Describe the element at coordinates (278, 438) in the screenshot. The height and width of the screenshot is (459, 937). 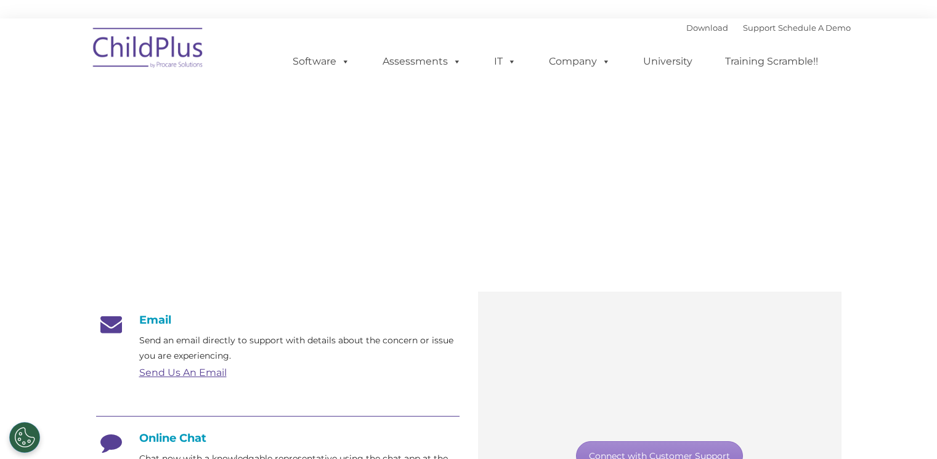
I see `h4: Online Chat` at that location.